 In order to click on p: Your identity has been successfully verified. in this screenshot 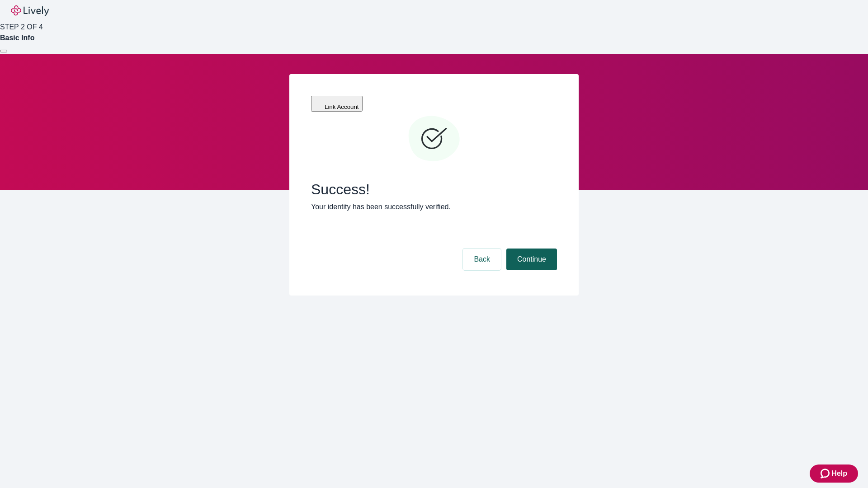, I will do `click(434, 207)`.